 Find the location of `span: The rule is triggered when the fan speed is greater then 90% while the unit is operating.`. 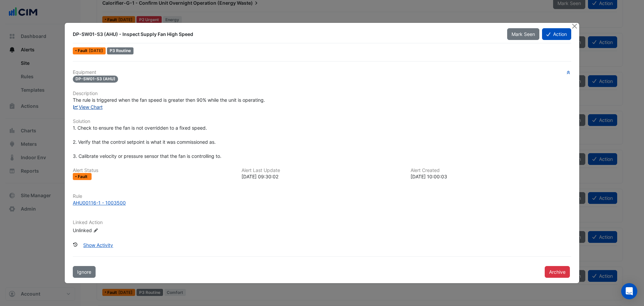

span: The rule is triggered when the fan speed is greater then 90% while the unit is operating. is located at coordinates (169, 100).